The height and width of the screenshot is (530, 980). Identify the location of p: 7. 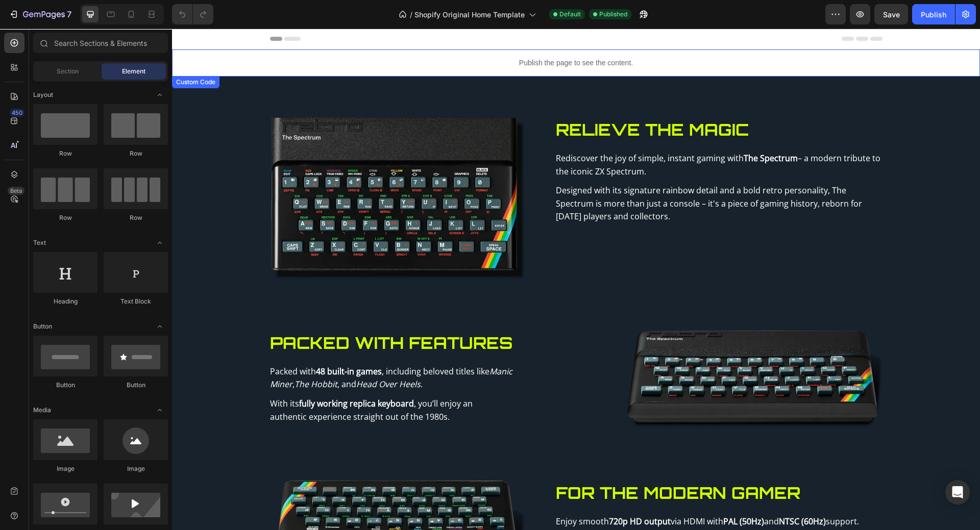
(69, 15).